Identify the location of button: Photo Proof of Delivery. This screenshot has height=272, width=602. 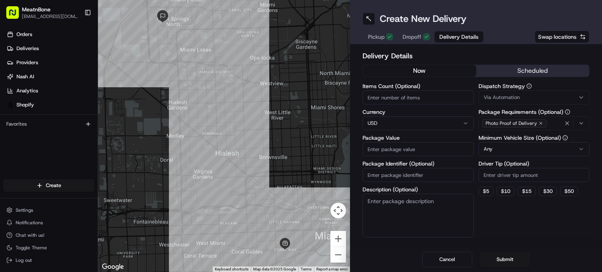
(534, 123).